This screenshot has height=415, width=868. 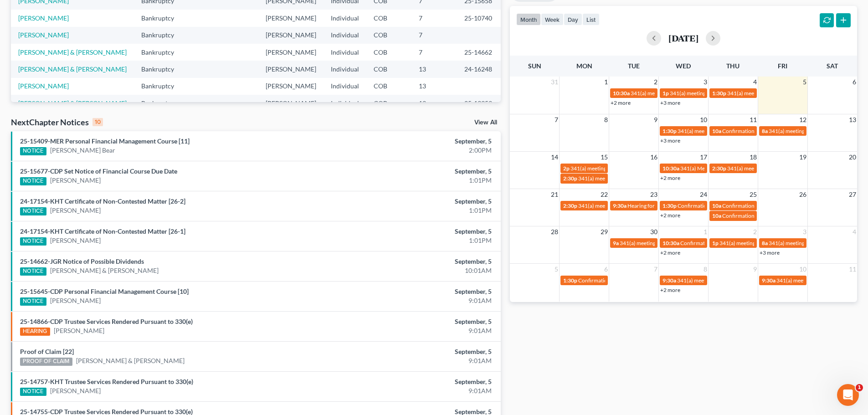 I want to click on span: Fri, so click(x=782, y=66).